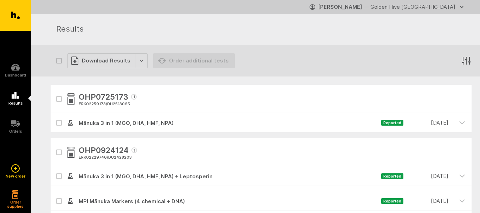 Image resolution: width=480 pixels, height=213 pixels. I want to click on span: Mānuka 3 in 1 (MGO, DHA, HMF, NPA), so click(227, 123).